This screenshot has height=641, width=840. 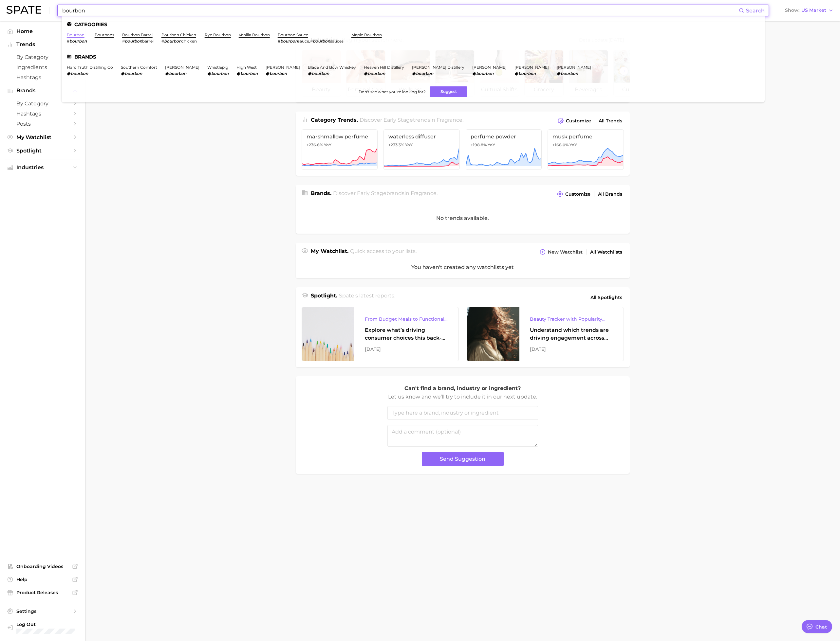 What do you see at coordinates (606, 297) in the screenshot?
I see `a: All Spotlights` at bounding box center [606, 297].